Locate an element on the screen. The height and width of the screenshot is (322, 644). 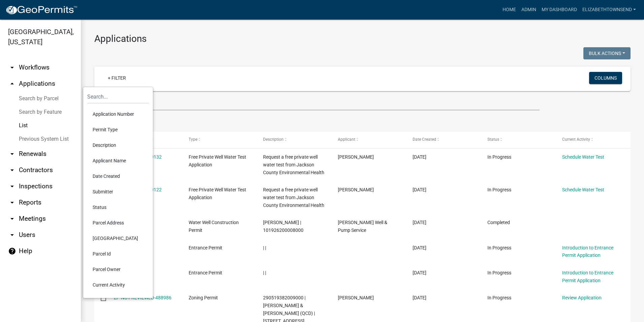
a: Home is located at coordinates (509, 10).